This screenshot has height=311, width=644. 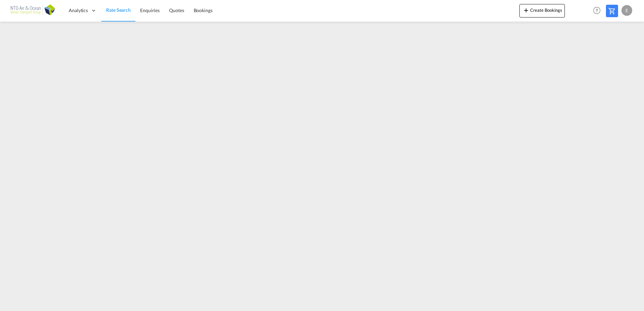 I want to click on img: af31b1c0b01f11ecbc353f8e72265e29.png, so click(x=33, y=10).